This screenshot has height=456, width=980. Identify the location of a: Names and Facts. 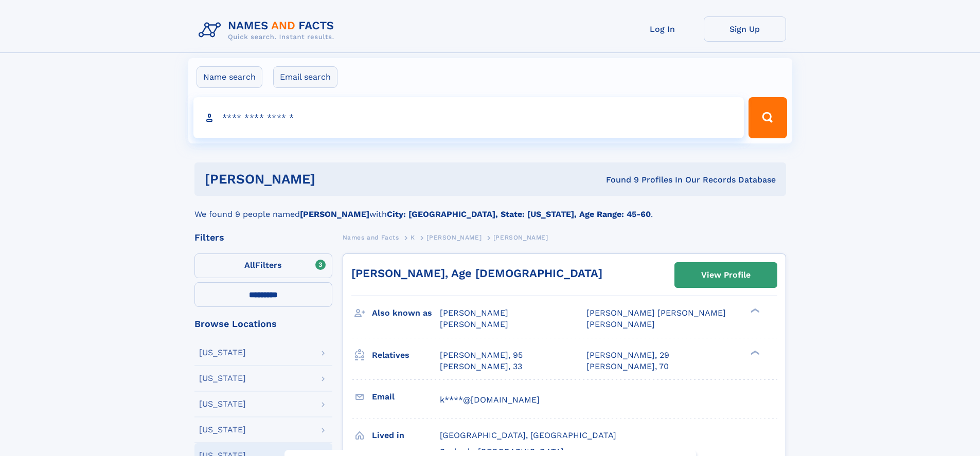
(371, 237).